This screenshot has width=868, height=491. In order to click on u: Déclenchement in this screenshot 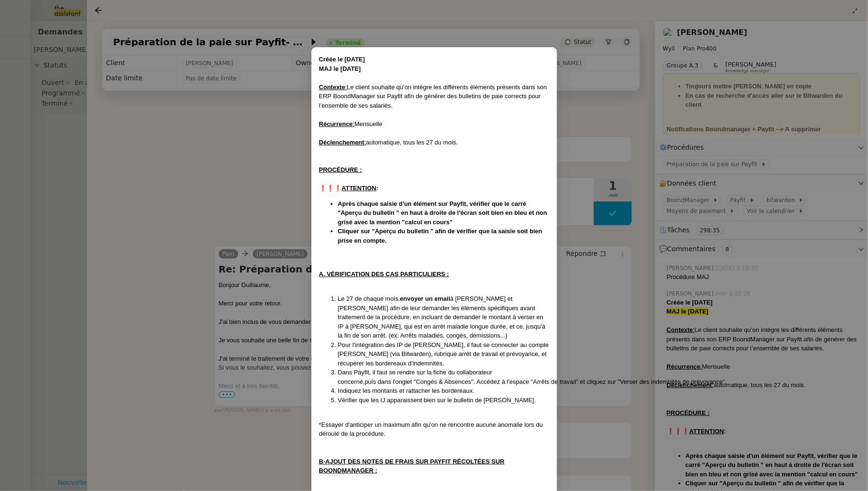, I will do `click(342, 142)`.